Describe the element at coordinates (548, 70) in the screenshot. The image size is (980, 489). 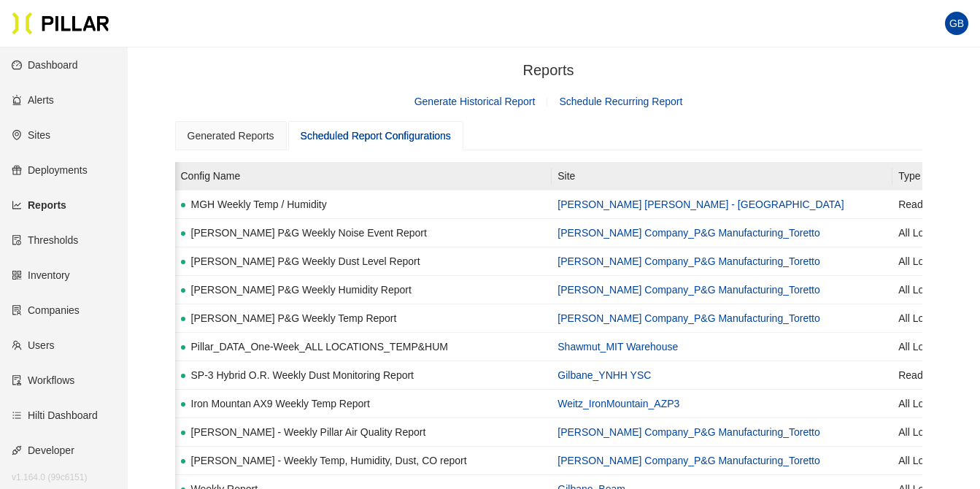
I see `span: Reports` at that location.